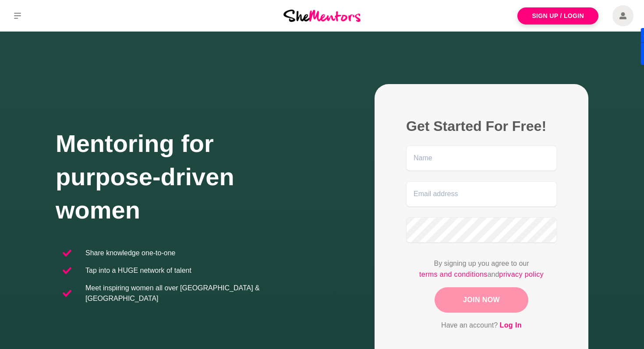 This screenshot has height=349, width=644. What do you see at coordinates (130, 253) in the screenshot?
I see `p: Share knowledge one-to-one` at bounding box center [130, 253].